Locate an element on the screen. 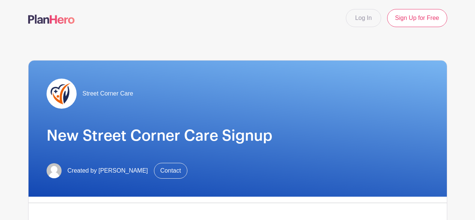  a: Contact is located at coordinates (171, 171).